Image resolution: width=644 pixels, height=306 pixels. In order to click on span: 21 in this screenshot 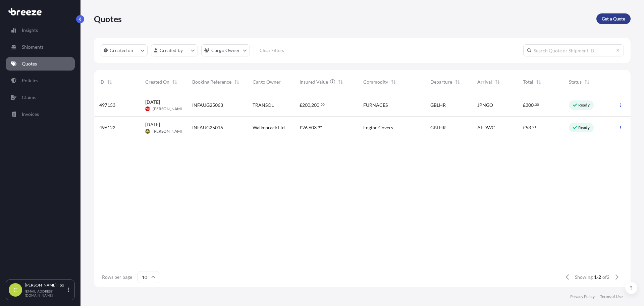, I will do `click(535, 127)`.